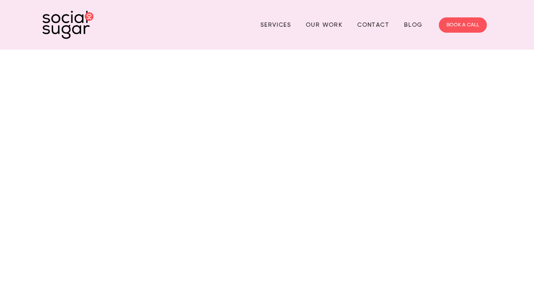 The width and height of the screenshot is (534, 286). What do you see at coordinates (68, 25) in the screenshot?
I see `img: SocialSugar` at bounding box center [68, 25].